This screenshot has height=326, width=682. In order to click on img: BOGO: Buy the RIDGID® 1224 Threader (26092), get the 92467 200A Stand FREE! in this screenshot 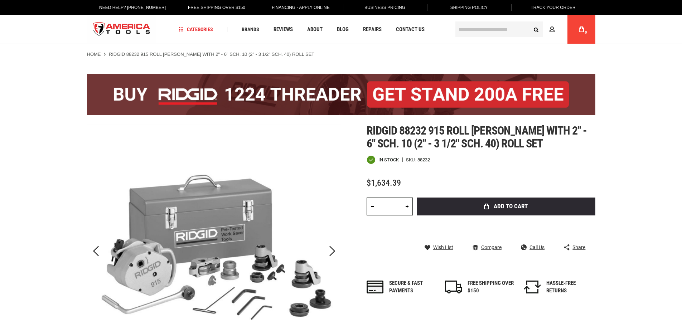, I will do `click(341, 95)`.